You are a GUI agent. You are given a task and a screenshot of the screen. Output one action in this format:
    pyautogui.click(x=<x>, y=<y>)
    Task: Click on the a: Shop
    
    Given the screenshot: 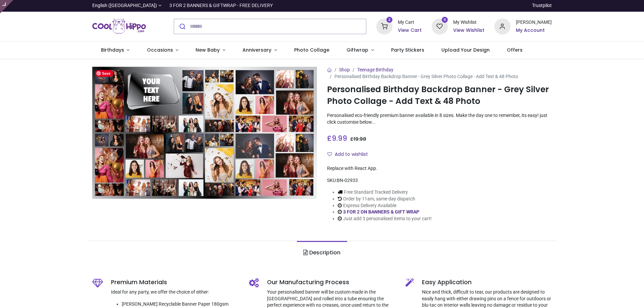 What is the action you would take?
    pyautogui.click(x=344, y=70)
    